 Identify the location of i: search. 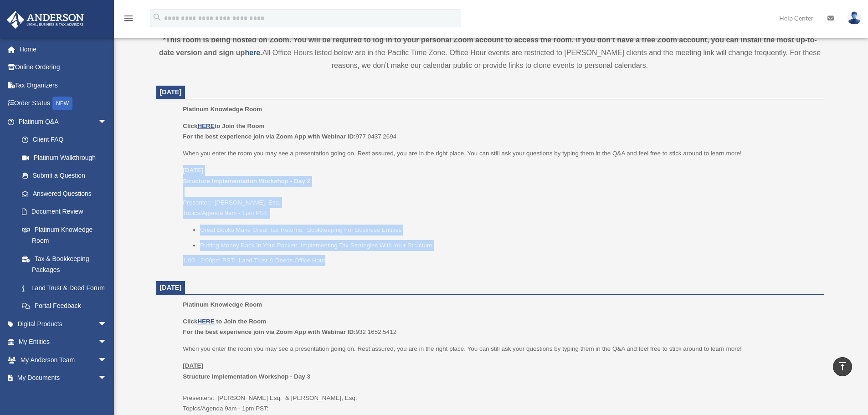
(157, 18).